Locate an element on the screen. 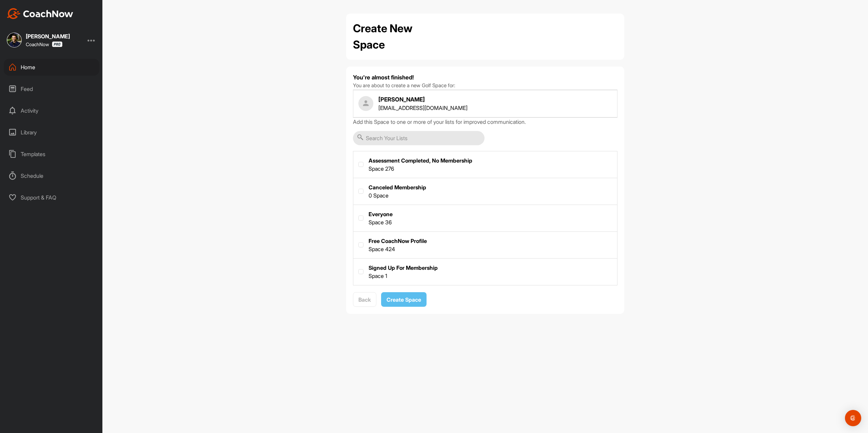 Image resolution: width=868 pixels, height=433 pixels. div: Support & FAQ is located at coordinates (51, 197).